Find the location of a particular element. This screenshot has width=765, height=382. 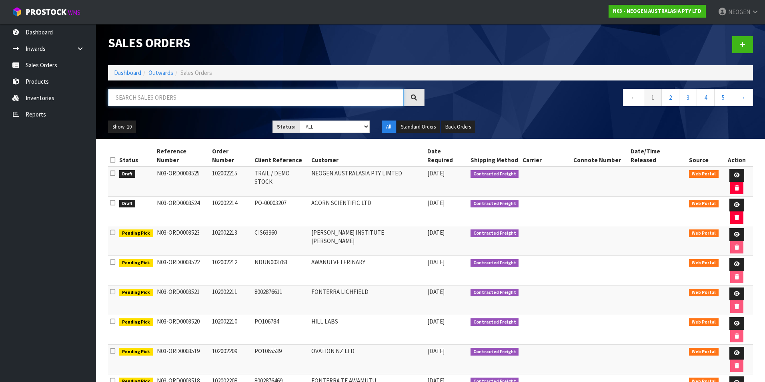

td: 102002210 is located at coordinates (231, 330).